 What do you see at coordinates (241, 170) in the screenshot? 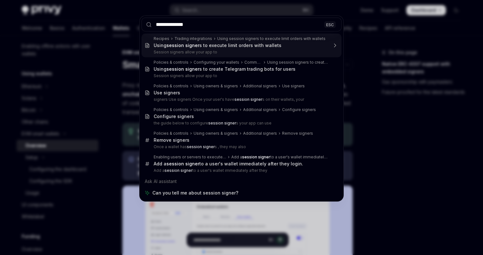
I see `p: Add a to a user's wallet immediately after they` at bounding box center [241, 170].